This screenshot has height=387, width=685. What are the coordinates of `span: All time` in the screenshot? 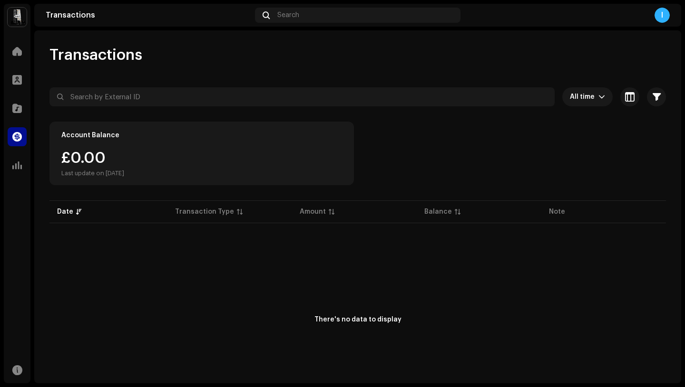 It's located at (584, 97).